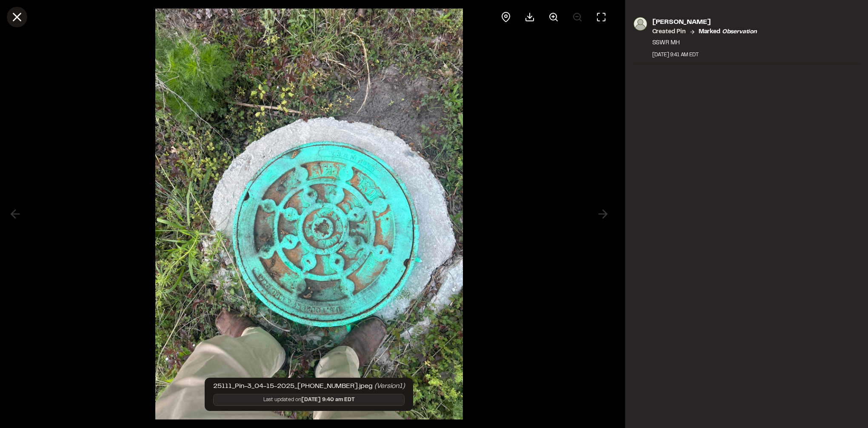 Image resolution: width=868 pixels, height=428 pixels. What do you see at coordinates (705, 43) in the screenshot?
I see `p: SSWR MH` at bounding box center [705, 43].